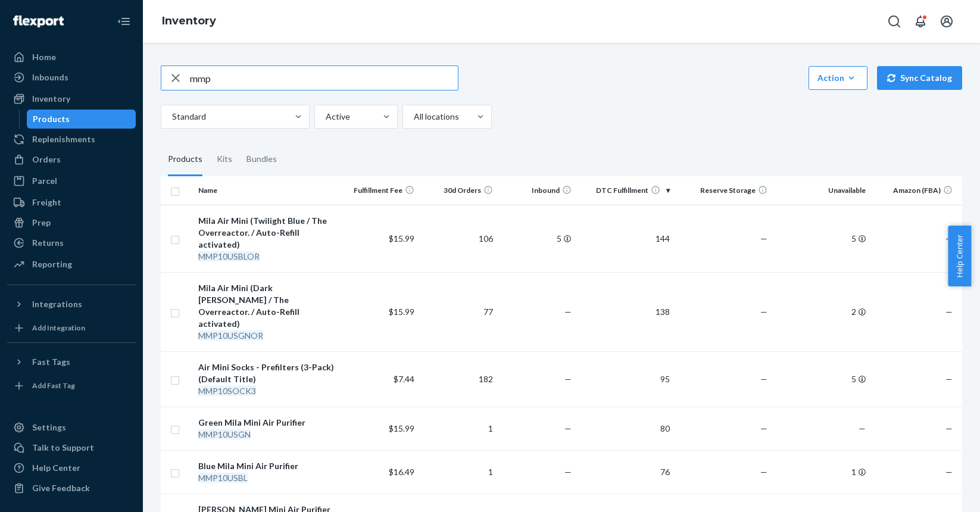 The image size is (980, 512). Describe the element at coordinates (82, 119) in the screenshot. I see `a: Products` at that location.